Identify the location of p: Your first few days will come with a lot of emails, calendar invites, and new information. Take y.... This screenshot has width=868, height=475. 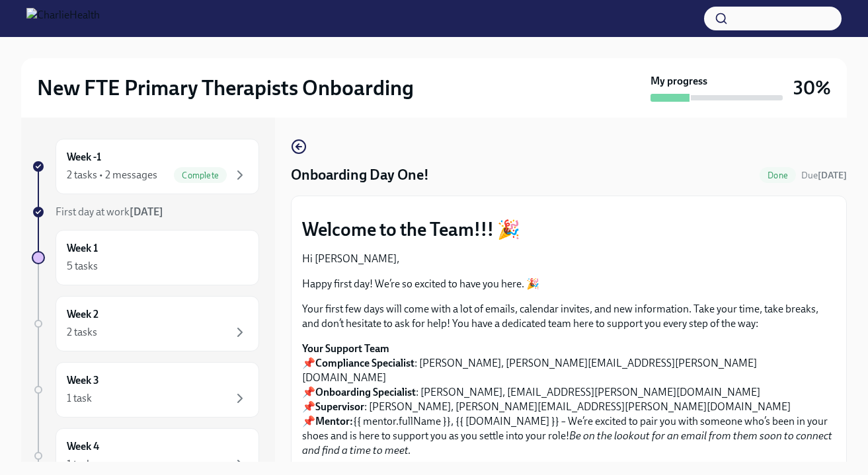
(568, 317).